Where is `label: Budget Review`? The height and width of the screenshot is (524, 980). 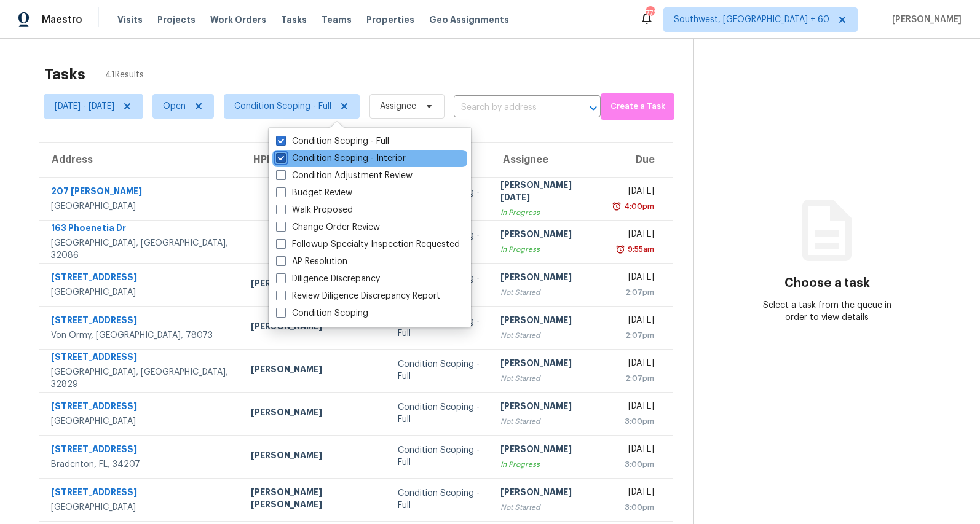 label: Budget Review is located at coordinates (314, 193).